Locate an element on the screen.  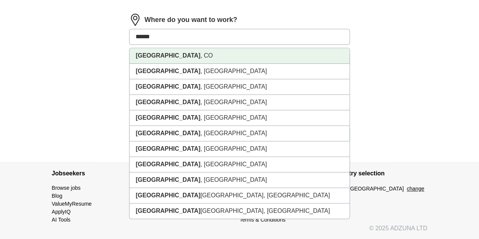
a: Blog is located at coordinates (57, 196).